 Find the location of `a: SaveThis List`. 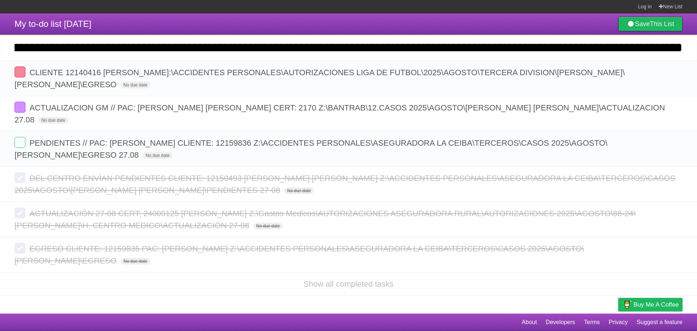

a: SaveThis List is located at coordinates (650, 24).